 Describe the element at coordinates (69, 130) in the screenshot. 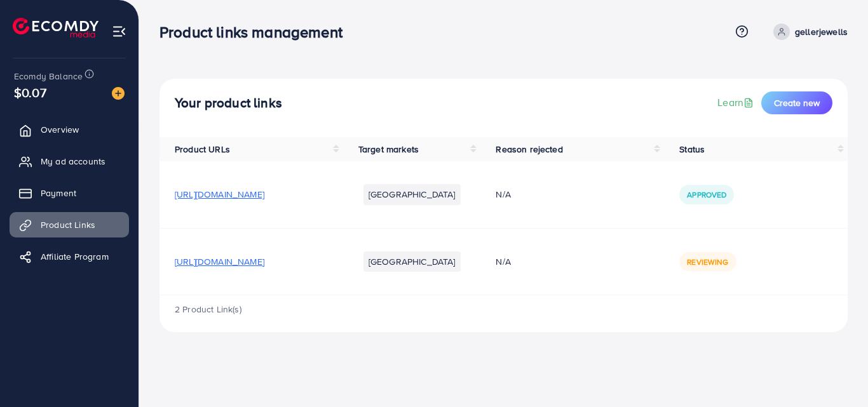

I see `a: Overview` at that location.